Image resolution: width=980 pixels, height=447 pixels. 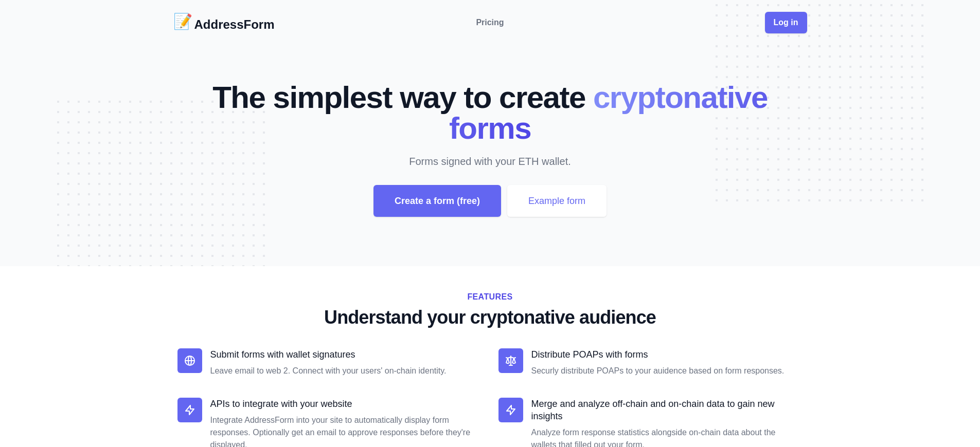 What do you see at coordinates (235, 24) in the screenshot?
I see `h2: AddressForm` at bounding box center [235, 24].